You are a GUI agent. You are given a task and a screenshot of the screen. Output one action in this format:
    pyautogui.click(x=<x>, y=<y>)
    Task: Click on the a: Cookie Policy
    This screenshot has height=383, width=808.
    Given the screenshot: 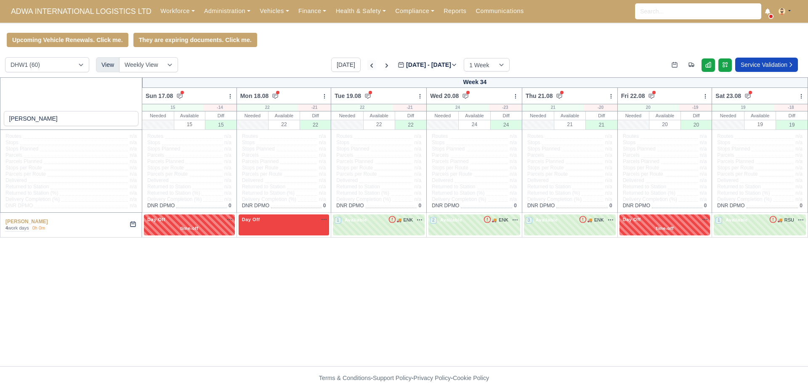 What is the action you would take?
    pyautogui.click(x=471, y=378)
    